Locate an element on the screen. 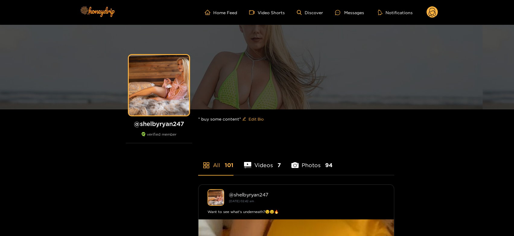  a: Video Shorts is located at coordinates (267, 12).